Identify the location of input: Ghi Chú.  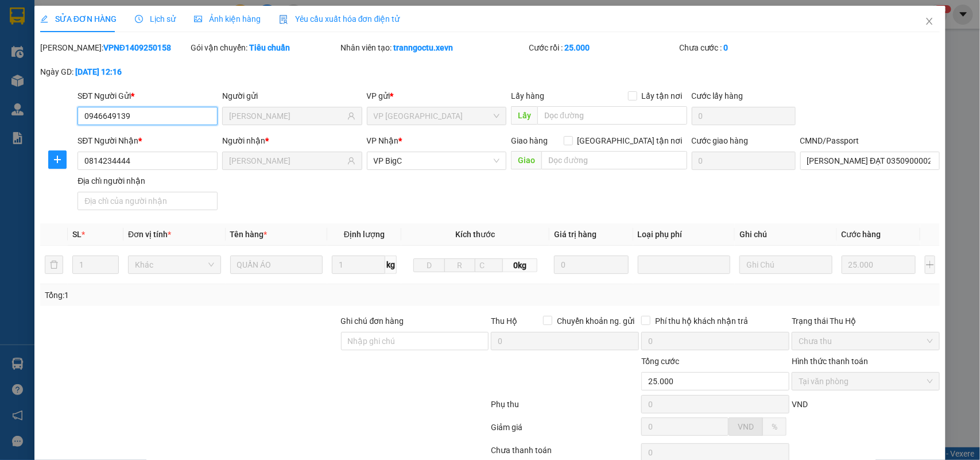
(785, 265).